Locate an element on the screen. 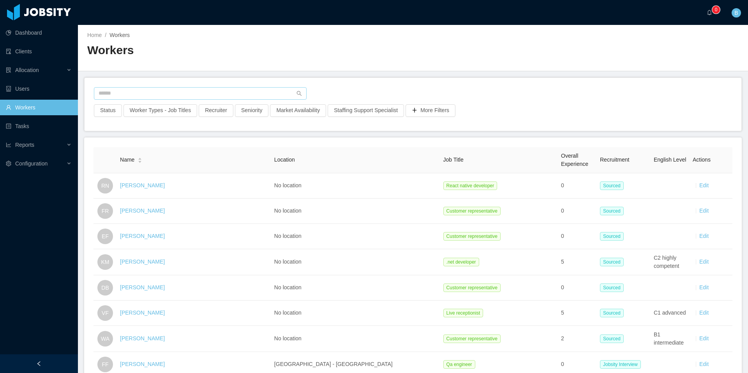 This screenshot has height=373, width=748. span: EF is located at coordinates (105, 236).